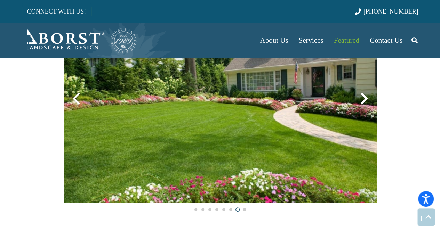  I want to click on a: Search, so click(415, 40).